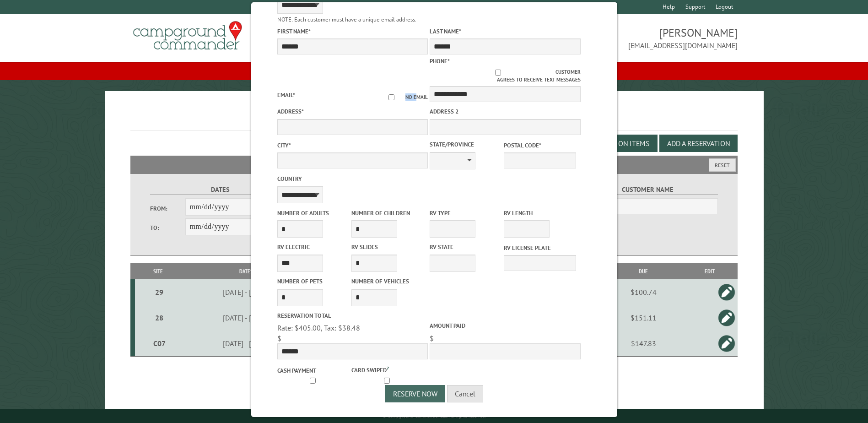 The height and width of the screenshot is (423, 868). Describe the element at coordinates (434, 416) in the screenshot. I see `small: © Campground Commander LLC. All rights reserved.` at that location.